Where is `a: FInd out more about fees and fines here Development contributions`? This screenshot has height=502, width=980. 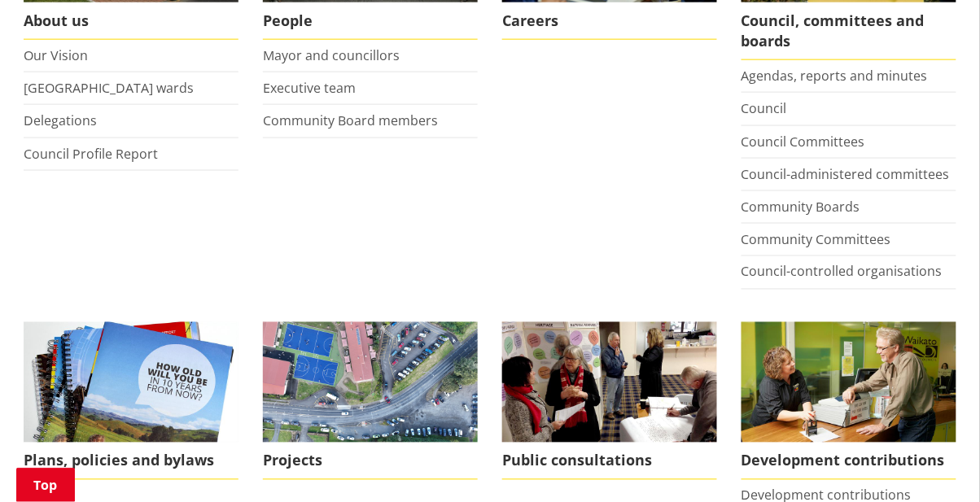 a: FInd out more about fees and fines here Development contributions is located at coordinates (849, 401).